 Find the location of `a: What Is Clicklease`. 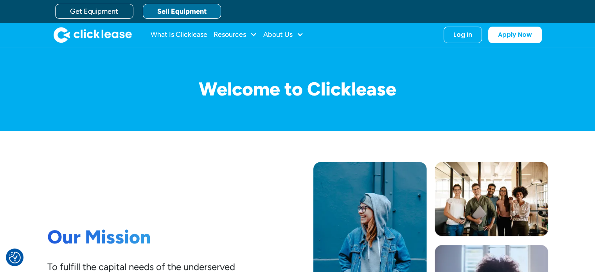

a: What Is Clicklease is located at coordinates (179, 35).